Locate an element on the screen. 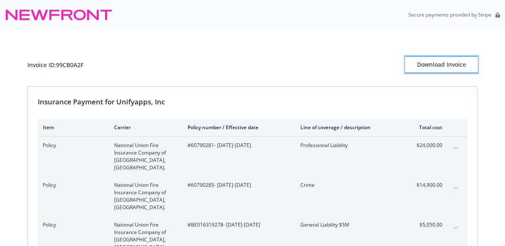 The image size is (505, 246). div: Invoice ID: 99CB0A2F is located at coordinates (55, 65).